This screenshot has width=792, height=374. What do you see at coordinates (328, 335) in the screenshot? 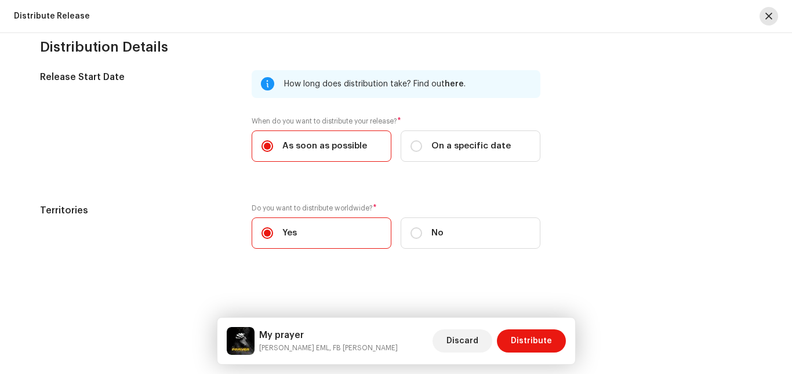
I see `h5: My prayer` at bounding box center [328, 335].